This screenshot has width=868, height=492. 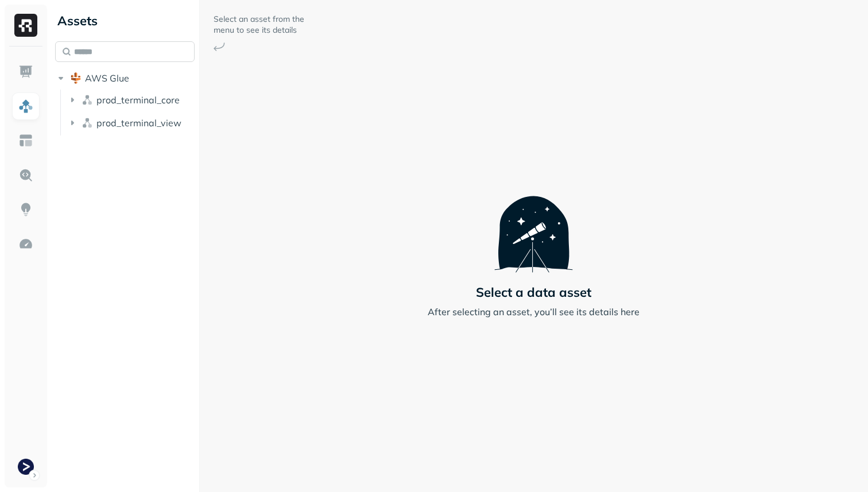 What do you see at coordinates (26, 71) in the screenshot?
I see `img: Dashboard` at bounding box center [26, 71].